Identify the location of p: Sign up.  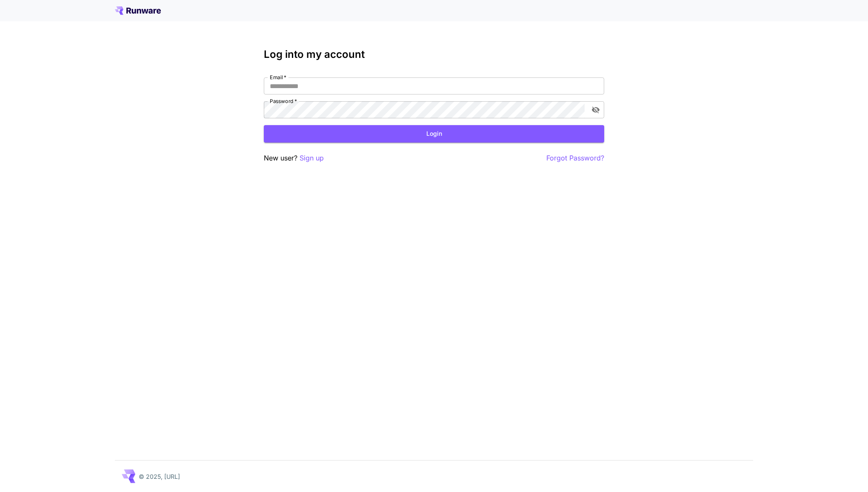
(312, 158).